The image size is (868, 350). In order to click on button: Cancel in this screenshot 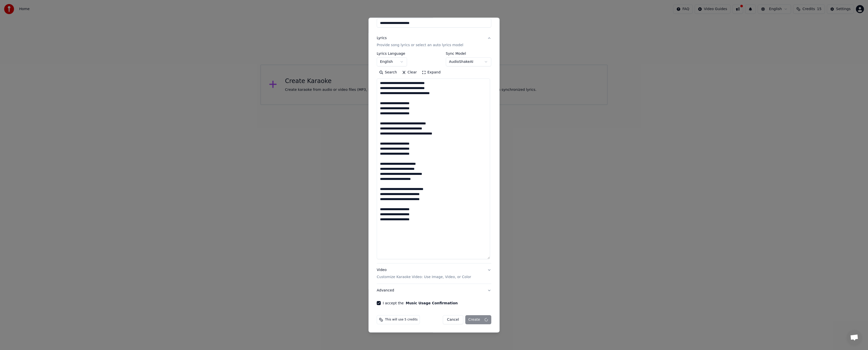, I will do `click(453, 320)`.